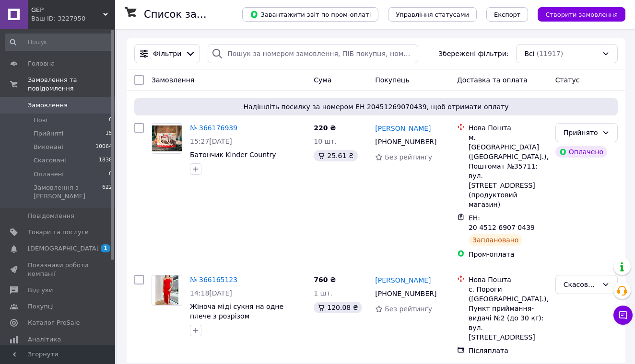  I want to click on span: Управління статусами, so click(432, 14).